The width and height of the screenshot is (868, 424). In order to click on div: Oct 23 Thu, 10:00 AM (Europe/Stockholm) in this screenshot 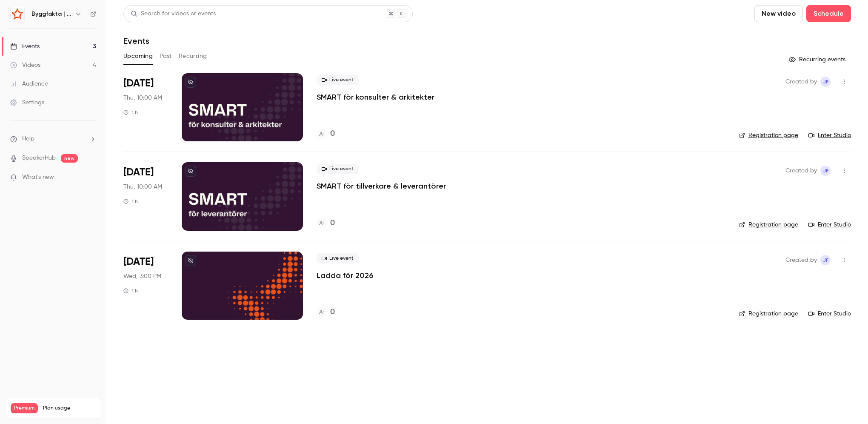, I will do `click(145, 107)`.